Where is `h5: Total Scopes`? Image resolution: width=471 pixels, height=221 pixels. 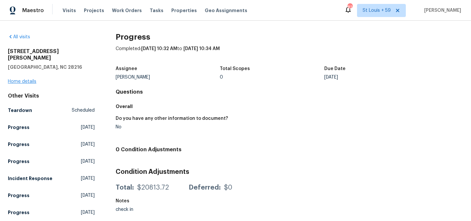
h5: Total Scopes is located at coordinates (235, 69).